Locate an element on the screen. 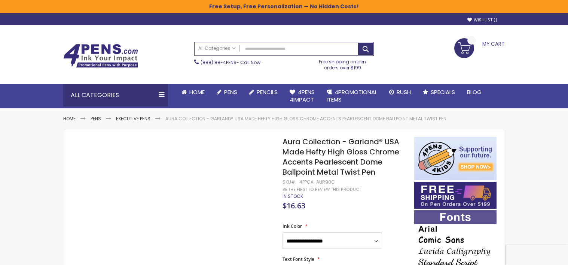  div: All Categories is located at coordinates (116, 95).